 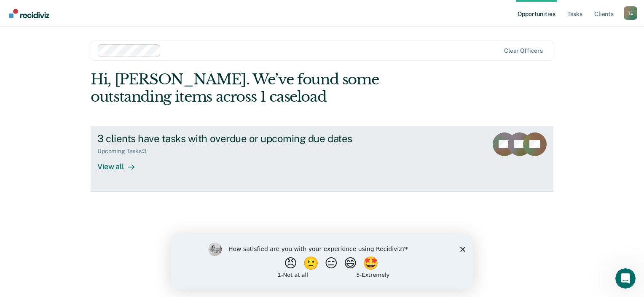 What do you see at coordinates (29, 14) in the screenshot?
I see `img: Recidiviz` at bounding box center [29, 14].